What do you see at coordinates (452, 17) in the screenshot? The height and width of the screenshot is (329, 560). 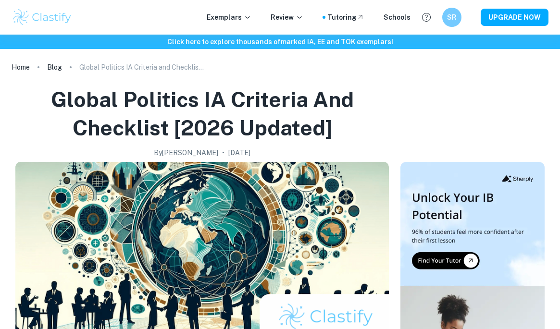 I see `button: SR` at bounding box center [452, 17].